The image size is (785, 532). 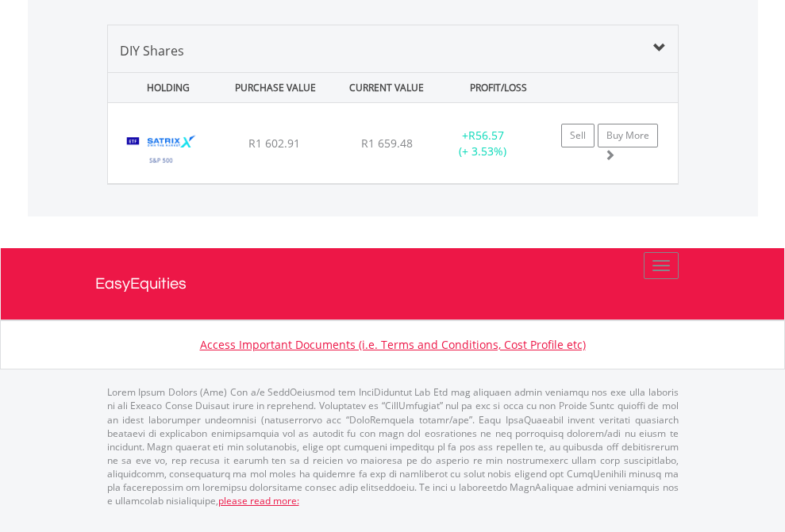 What do you see at coordinates (486, 135) in the screenshot?
I see `span: R56.57` at bounding box center [486, 135].